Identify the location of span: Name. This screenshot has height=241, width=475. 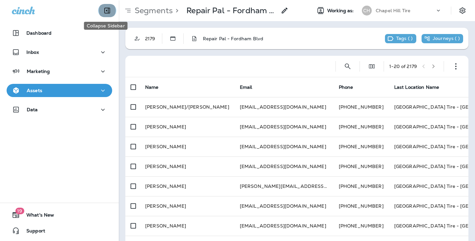
(152, 87).